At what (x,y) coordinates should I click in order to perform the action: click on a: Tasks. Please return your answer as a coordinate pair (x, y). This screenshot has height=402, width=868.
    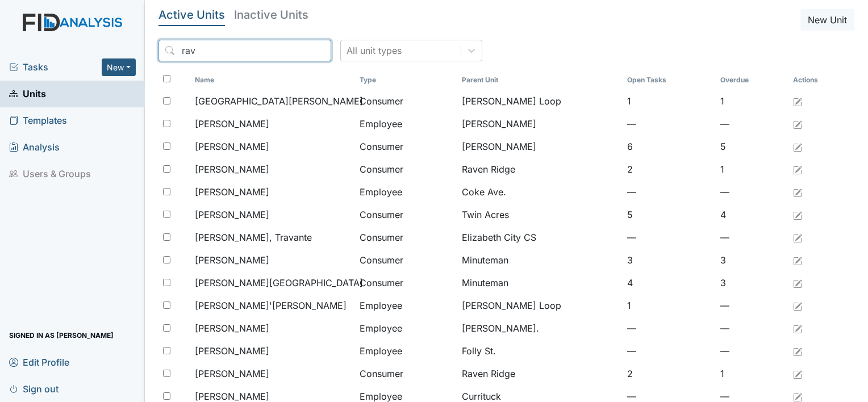
    Looking at the image, I should click on (55, 67).